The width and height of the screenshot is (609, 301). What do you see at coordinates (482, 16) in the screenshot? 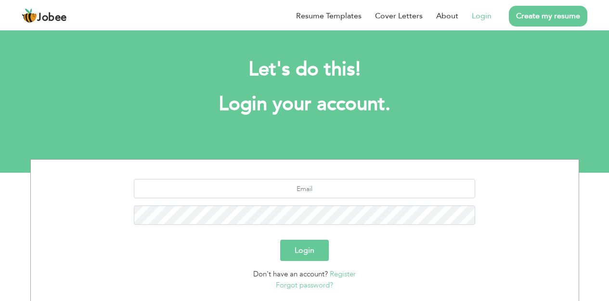
I see `a: Login` at bounding box center [482, 16].